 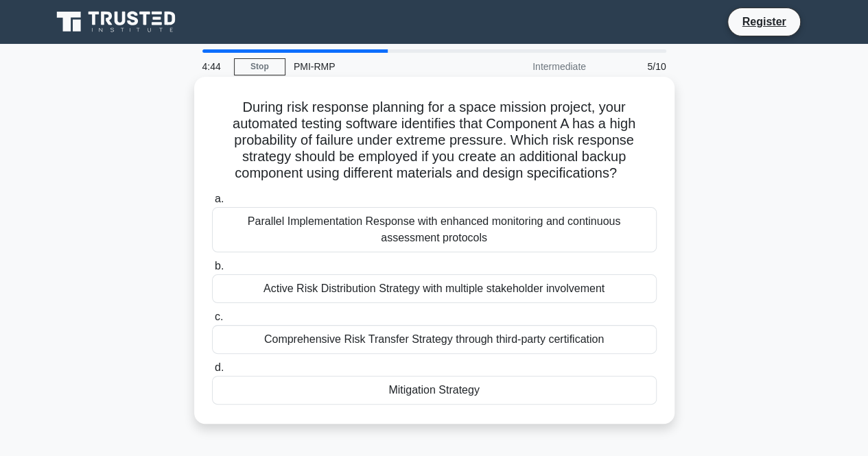 I want to click on div: 4:44, so click(x=215, y=67).